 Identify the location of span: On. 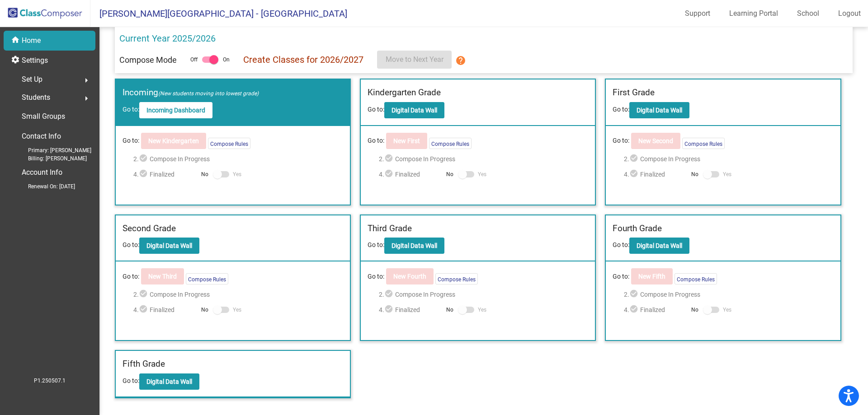
(226, 60).